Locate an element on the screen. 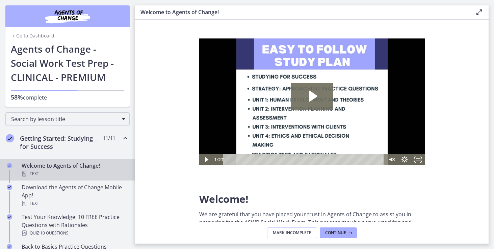 This screenshot has height=249, width=494. div: Playbar is located at coordinates (105, 121).